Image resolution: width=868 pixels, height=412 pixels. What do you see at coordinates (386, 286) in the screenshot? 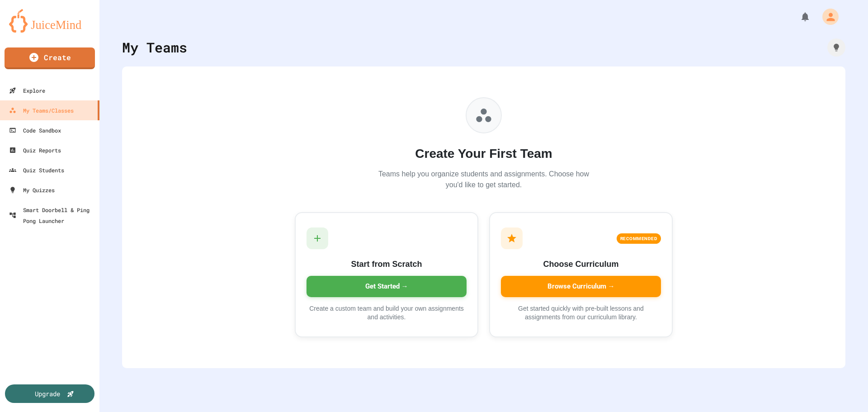
I see `div: Get Started →` at bounding box center [386, 286].